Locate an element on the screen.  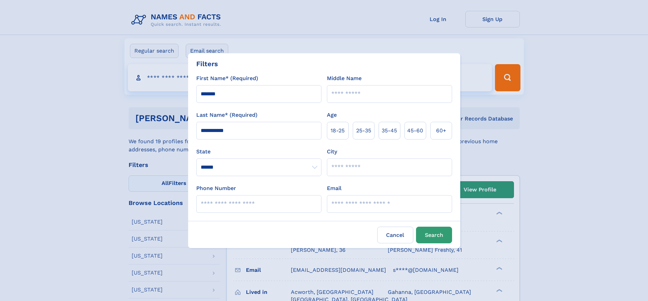
div: Filters is located at coordinates (207, 64).